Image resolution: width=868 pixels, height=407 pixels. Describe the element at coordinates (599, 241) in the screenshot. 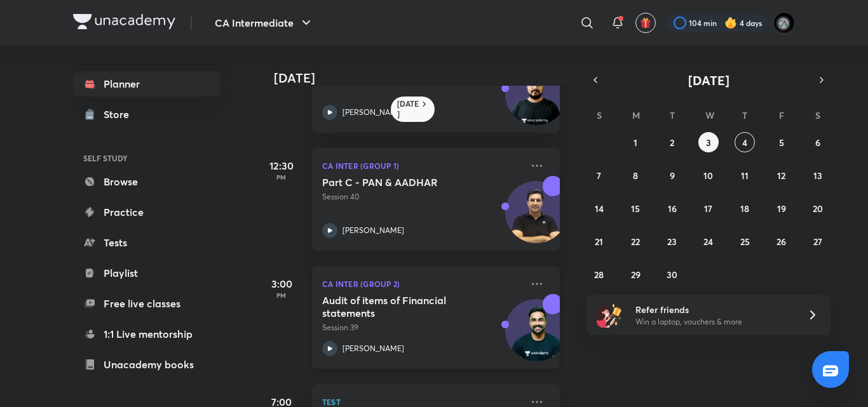

I see `button: September 21, 2025` at that location.